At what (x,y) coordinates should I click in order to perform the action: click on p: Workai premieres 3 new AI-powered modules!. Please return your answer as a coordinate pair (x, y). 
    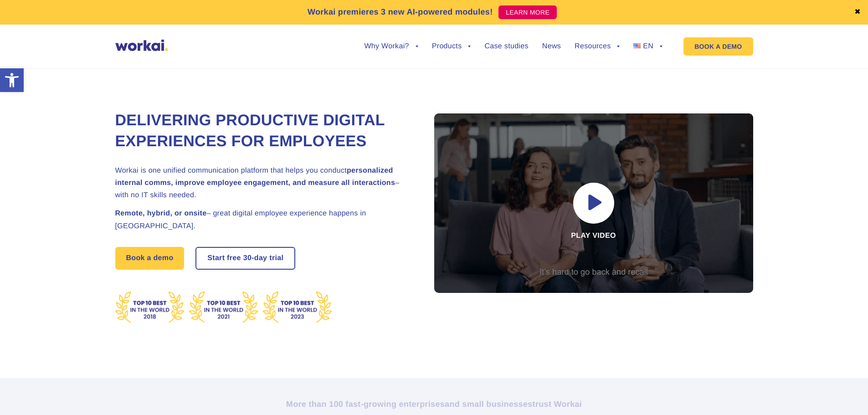
    Looking at the image, I should click on (400, 12).